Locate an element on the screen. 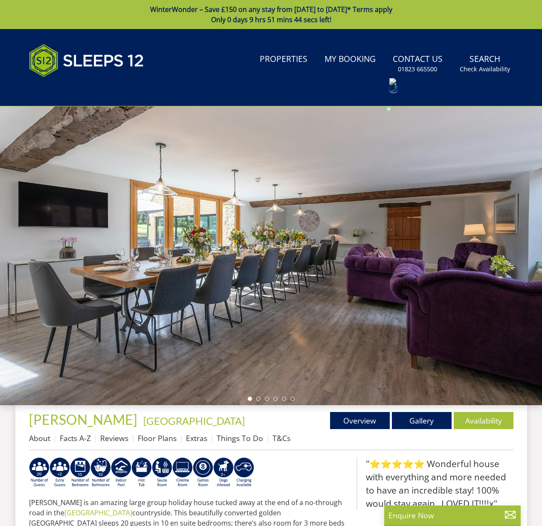 Image resolution: width=542 pixels, height=526 pixels. img: AD_4nXdrZMsjcYNLGsKuA84hRzvIbesVCpXJ0qqnwZoX5ch9Zjv73tWe4fnFRs2gJ9dSiUubhZXckSJX_mqrZBmYExREIfryF... is located at coordinates (203, 472).